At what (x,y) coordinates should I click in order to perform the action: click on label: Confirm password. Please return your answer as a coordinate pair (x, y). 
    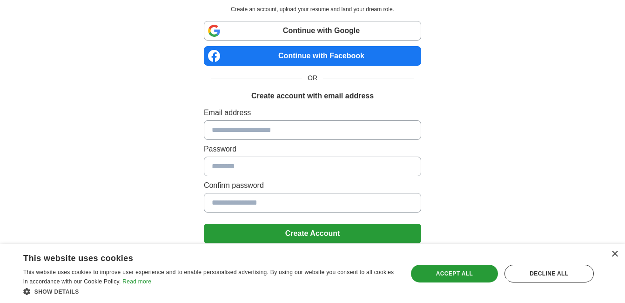
    Looking at the image, I should click on (312, 185).